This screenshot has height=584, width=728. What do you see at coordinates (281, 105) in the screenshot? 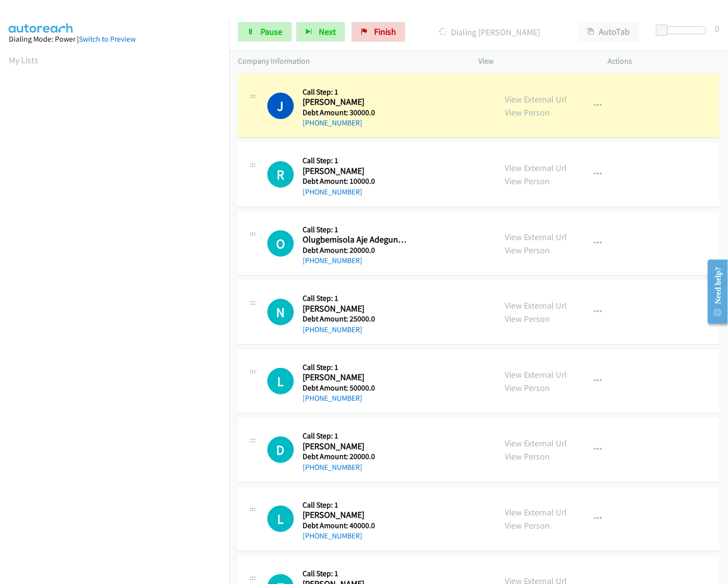
I see `h1: J` at bounding box center [281, 105].